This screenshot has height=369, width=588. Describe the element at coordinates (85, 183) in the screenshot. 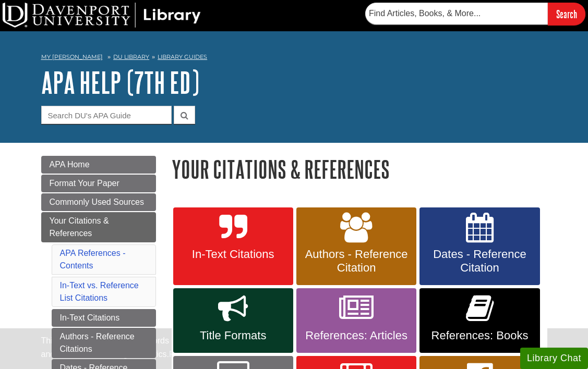

I see `span: Format Your Paper` at that location.